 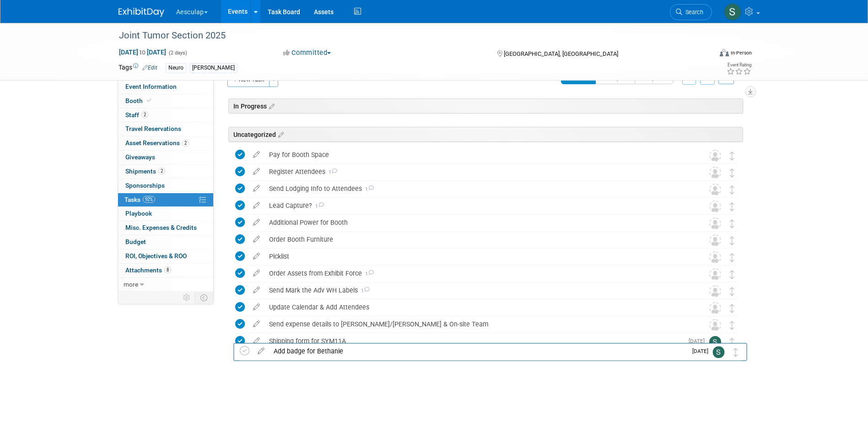 I want to click on span: Budget, so click(x=135, y=242).